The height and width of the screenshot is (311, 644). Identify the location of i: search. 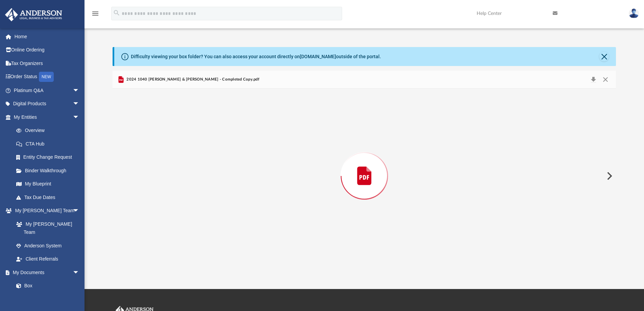
(117, 13).